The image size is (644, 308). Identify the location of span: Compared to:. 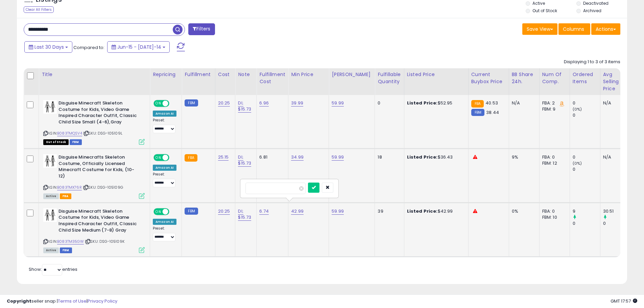
(89, 47).